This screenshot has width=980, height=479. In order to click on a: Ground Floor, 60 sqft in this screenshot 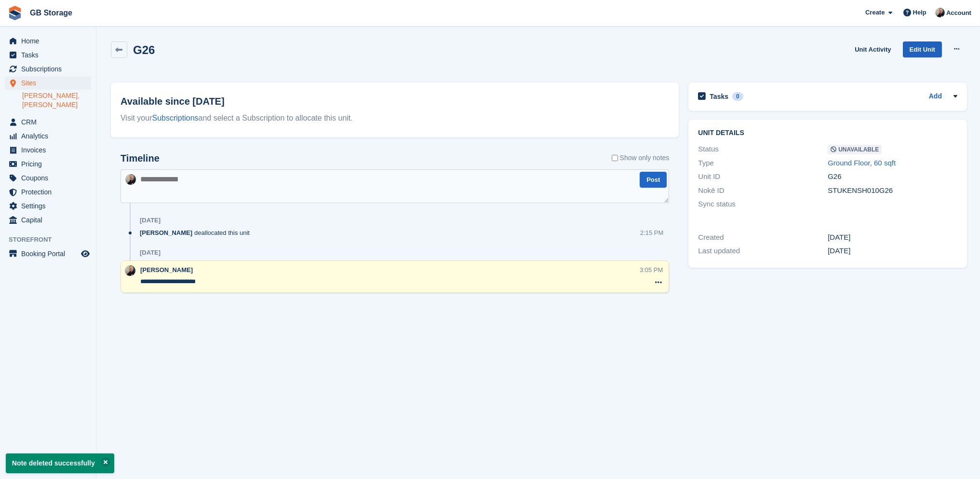, I will do `click(862, 163)`.